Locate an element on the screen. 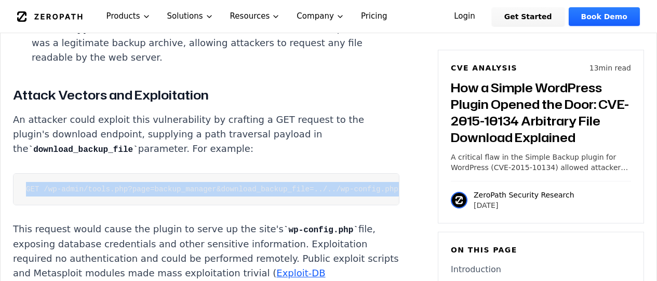 The image size is (657, 281). a: Get Started is located at coordinates (528, 17).